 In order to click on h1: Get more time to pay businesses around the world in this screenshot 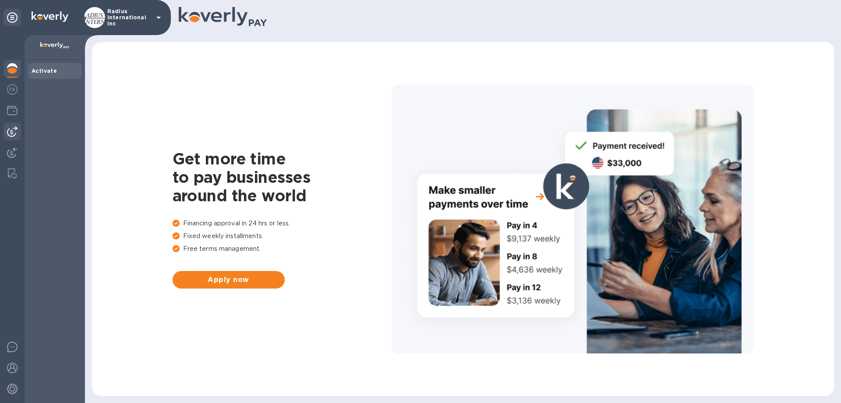, I will do `click(282, 177)`.